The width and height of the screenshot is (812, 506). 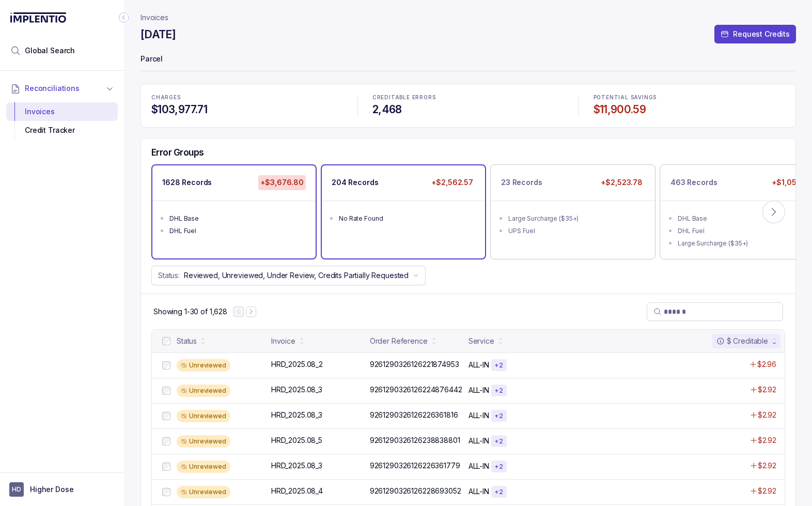 I want to click on div: Remaining page entries, so click(x=190, y=311).